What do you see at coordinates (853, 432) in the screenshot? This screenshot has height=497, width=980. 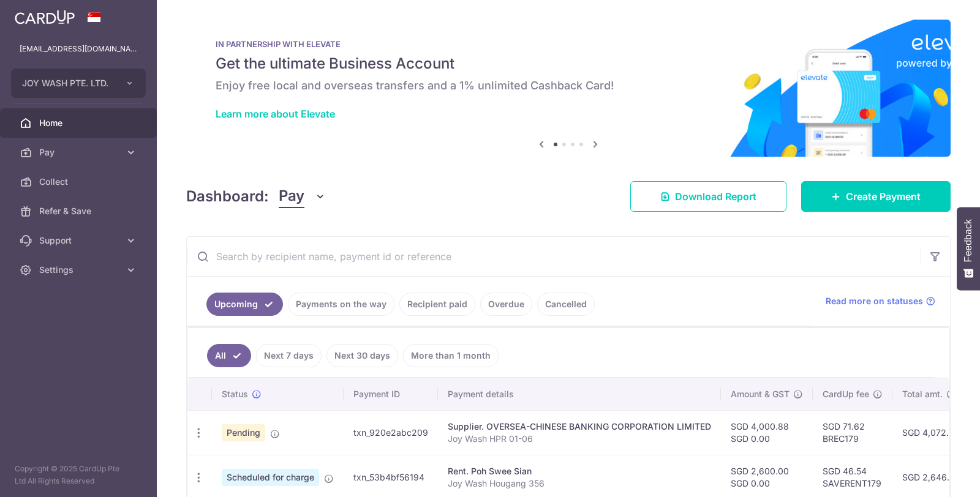 I see `td: SGD 71.62 BREC179` at bounding box center [853, 432].